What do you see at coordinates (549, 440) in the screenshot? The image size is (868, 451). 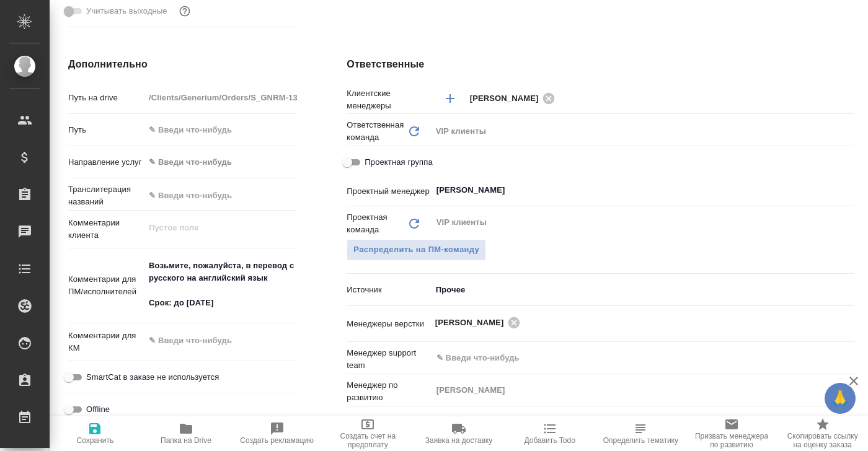 I see `span: Добавить Todo` at bounding box center [549, 440].